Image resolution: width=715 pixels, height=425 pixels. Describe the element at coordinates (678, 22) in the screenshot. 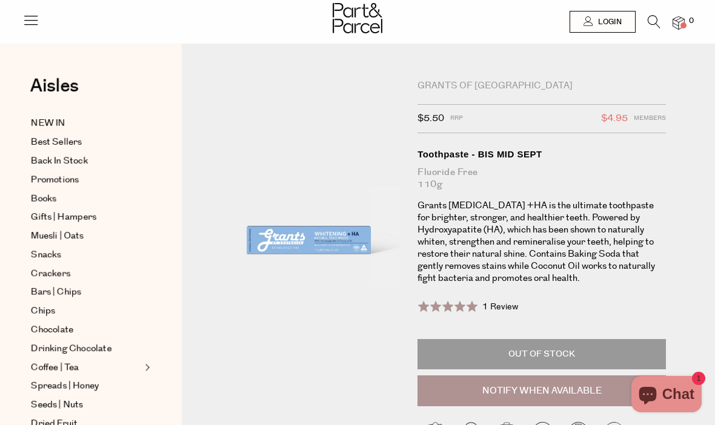

I see `a: 0` at that location.